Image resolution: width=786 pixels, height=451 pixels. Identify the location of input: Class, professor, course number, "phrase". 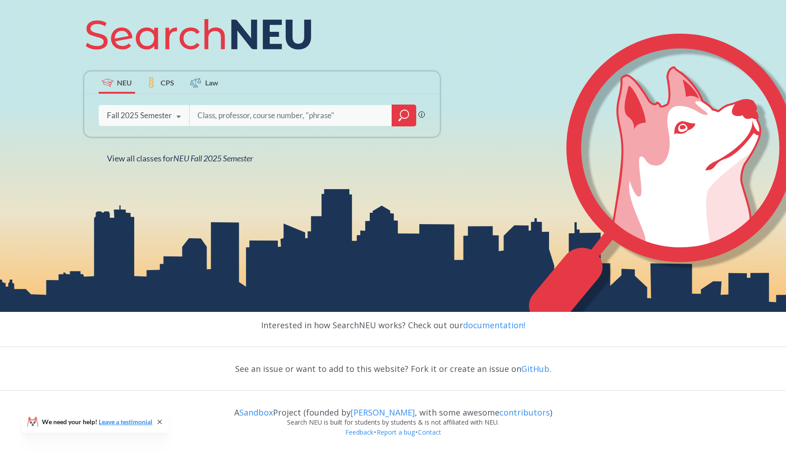
(291, 116).